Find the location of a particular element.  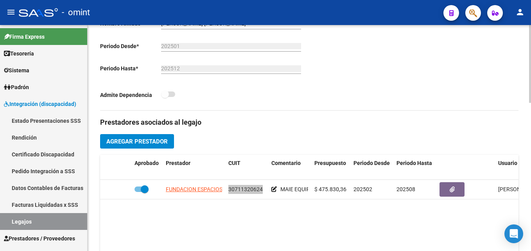

p: Periodo Hasta is located at coordinates (131, 68).